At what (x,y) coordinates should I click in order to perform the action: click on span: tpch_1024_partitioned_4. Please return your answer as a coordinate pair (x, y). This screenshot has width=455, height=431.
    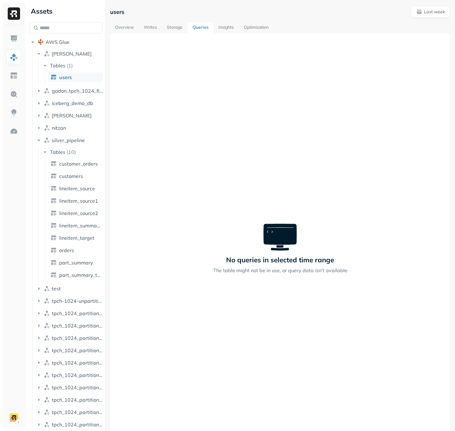
    Looking at the image, I should click on (77, 424).